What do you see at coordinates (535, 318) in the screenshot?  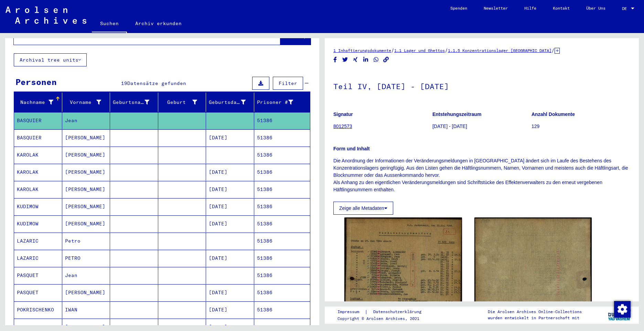 I see `p: wurden entwickelt in Partnerschaft mit` at bounding box center [535, 318].